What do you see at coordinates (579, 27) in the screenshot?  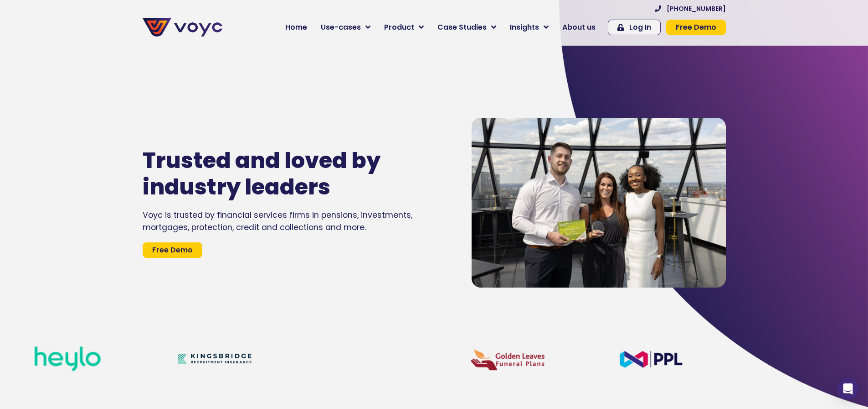 I see `span: About us` at bounding box center [579, 27].